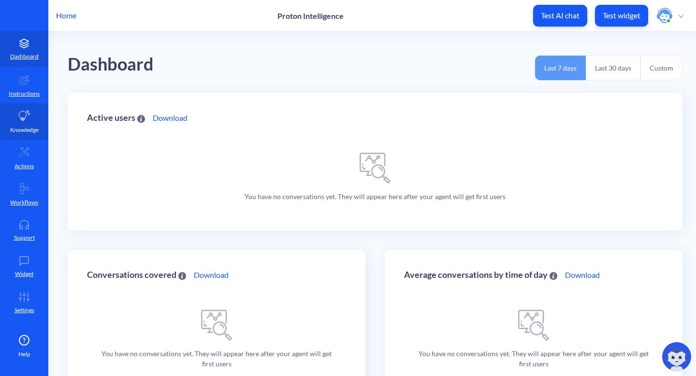  What do you see at coordinates (24, 274) in the screenshot?
I see `p: Widget` at bounding box center [24, 274].